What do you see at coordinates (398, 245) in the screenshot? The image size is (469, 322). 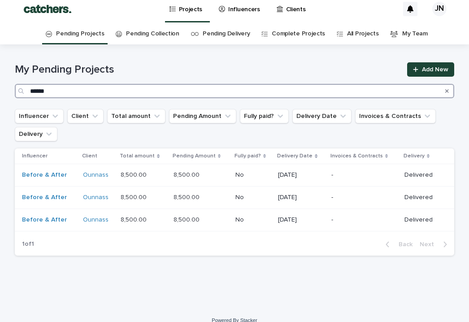 I see `button: Back` at bounding box center [398, 245].